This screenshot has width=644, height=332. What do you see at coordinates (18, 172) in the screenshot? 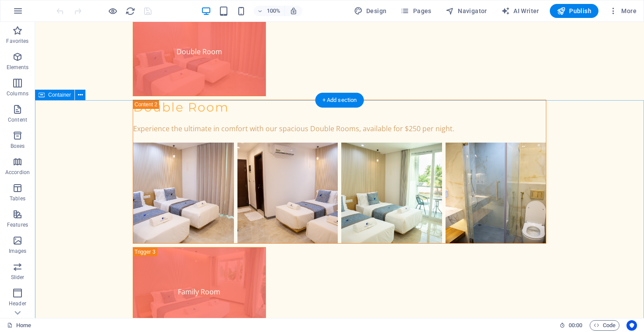
I see `p: Accordion` at bounding box center [18, 172].